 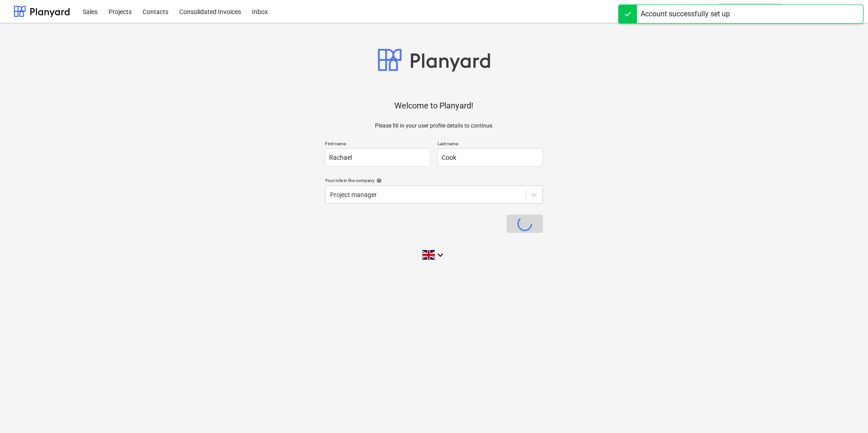 What do you see at coordinates (685, 14) in the screenshot?
I see `div: Account successfully set up` at bounding box center [685, 14].